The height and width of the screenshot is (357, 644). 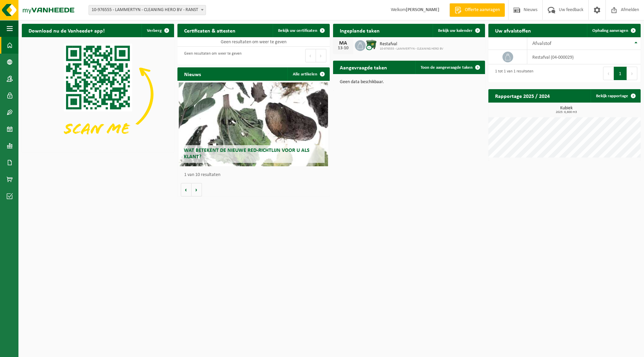 I want to click on span: Bekijk uw certificaten, so click(x=297, y=30).